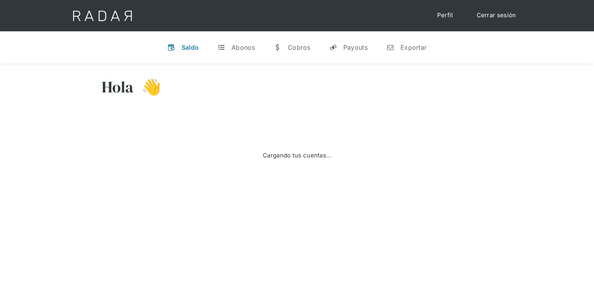  What do you see at coordinates (496, 15) in the screenshot?
I see `a: Cerrar sesión` at bounding box center [496, 15].